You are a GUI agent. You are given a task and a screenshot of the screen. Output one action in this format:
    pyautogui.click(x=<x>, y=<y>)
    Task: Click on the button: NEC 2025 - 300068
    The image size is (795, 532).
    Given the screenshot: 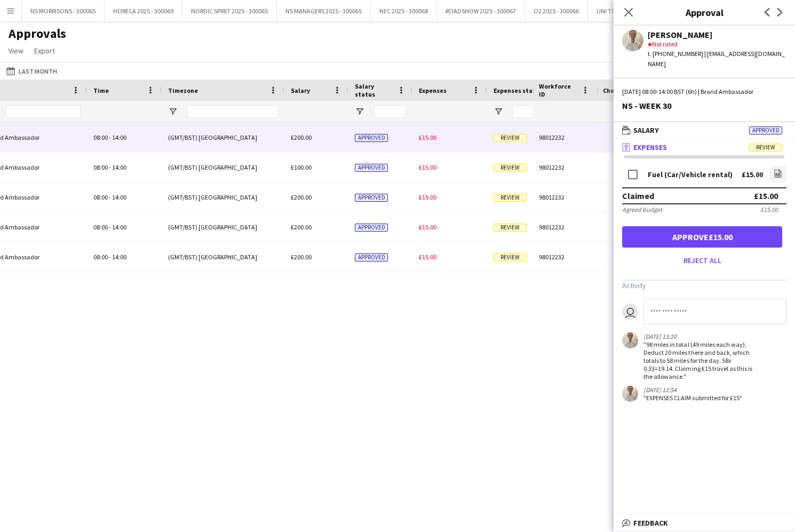 What is the action you would take?
    pyautogui.click(x=404, y=11)
    